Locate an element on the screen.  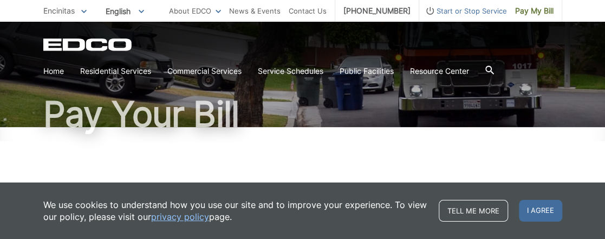
a: News & Events is located at coordinates (255, 11).